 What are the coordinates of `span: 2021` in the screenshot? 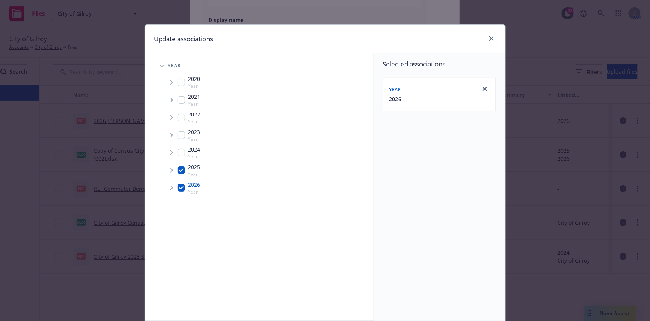 It's located at (194, 96).